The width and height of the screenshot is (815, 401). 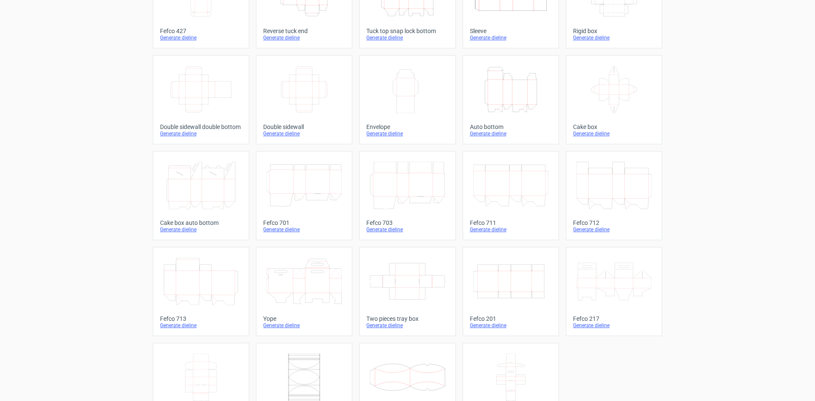 What do you see at coordinates (201, 127) in the screenshot?
I see `div: Double sidewall double bottom` at bounding box center [201, 127].